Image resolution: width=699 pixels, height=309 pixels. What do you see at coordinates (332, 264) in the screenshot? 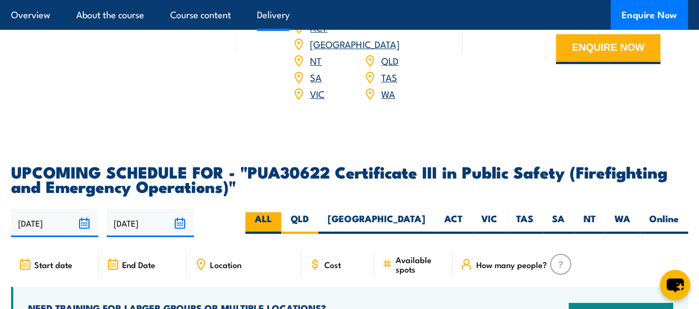
I see `span: Cost` at bounding box center [332, 264].